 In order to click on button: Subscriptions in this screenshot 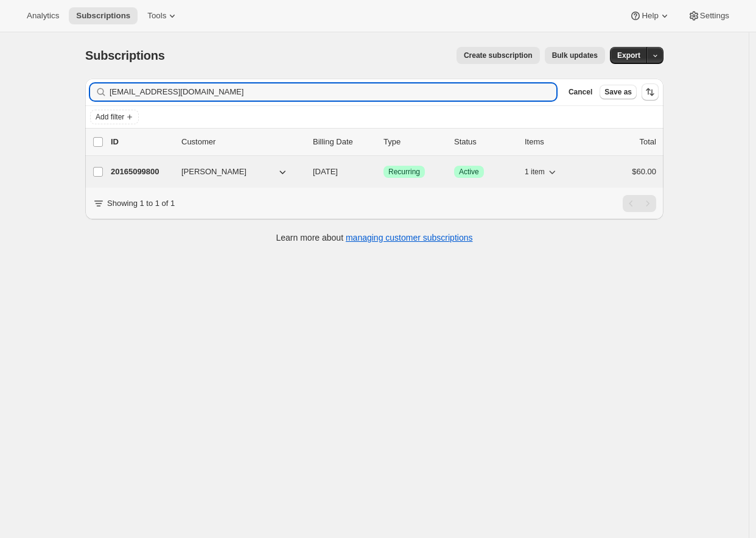, I will do `click(103, 16)`.